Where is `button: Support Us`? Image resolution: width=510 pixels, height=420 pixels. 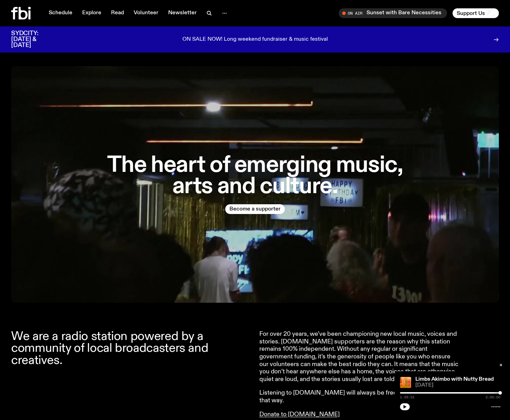
button: Support Us is located at coordinates (476, 13).